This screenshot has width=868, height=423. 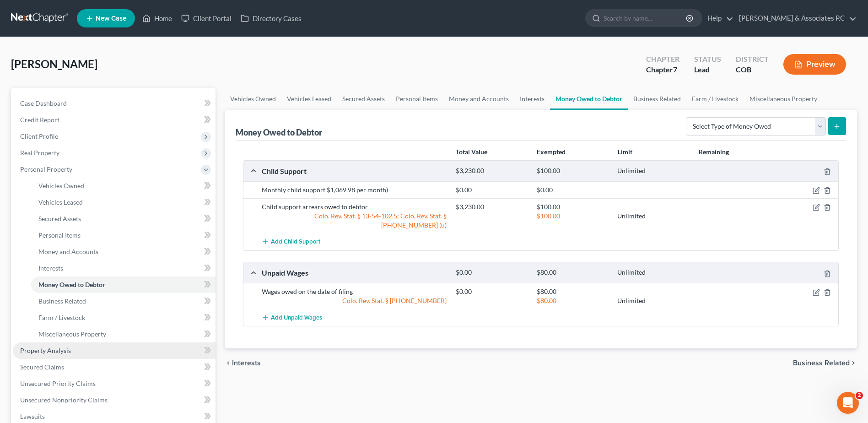 I want to click on span: Add Child Support, so click(x=295, y=242).